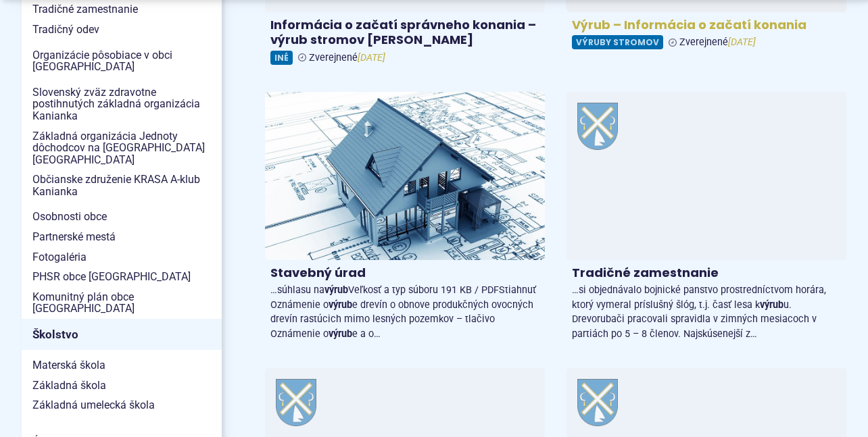  Describe the element at coordinates (618, 42) in the screenshot. I see `span: Výruby stromov` at that location.